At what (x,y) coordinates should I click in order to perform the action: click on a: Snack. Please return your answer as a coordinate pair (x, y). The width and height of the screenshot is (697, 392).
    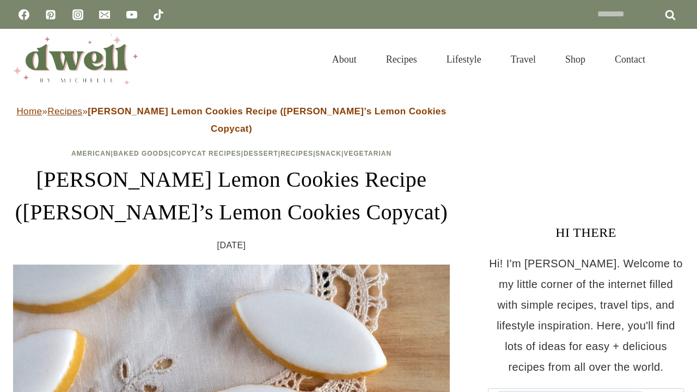
    Looking at the image, I should click on (328, 153).